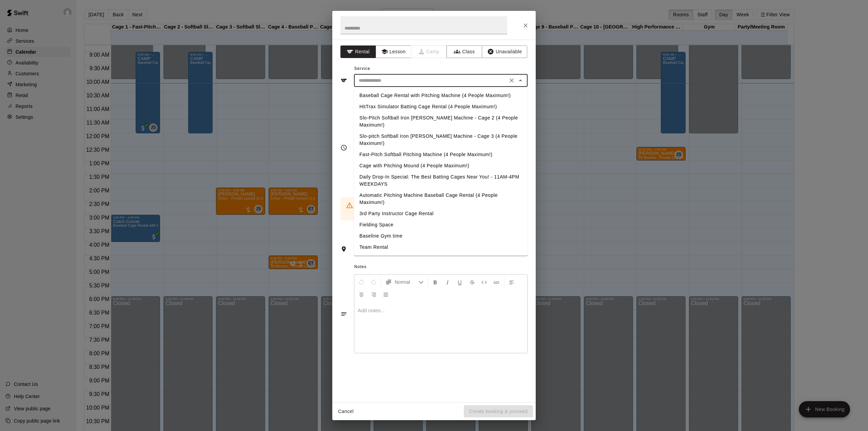 The image size is (868, 431). Describe the element at coordinates (441, 181) in the screenshot. I see `li: Daily Drop-In Special: The Best Batting Cages Near You! - 11AM-4PM WEEKDAYS` at that location.